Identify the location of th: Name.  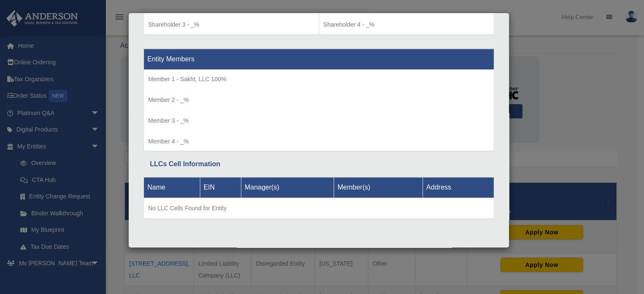
(172, 188).